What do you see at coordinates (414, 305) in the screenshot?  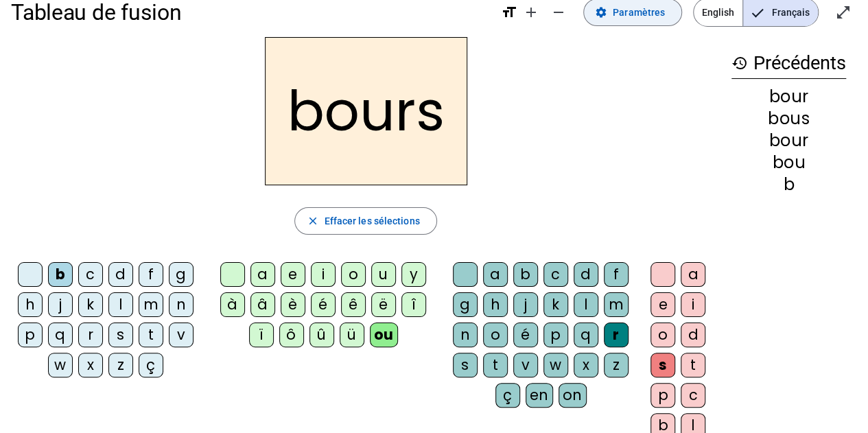 I see `div: î` at bounding box center [414, 305].